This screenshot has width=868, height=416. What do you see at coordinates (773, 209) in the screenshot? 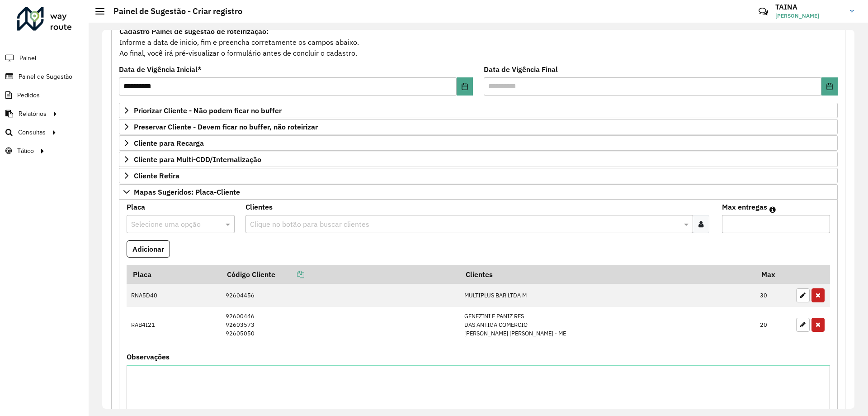
I see `em: Máximo de clientes que serão colocados na mesma rota com os clientes informados` at bounding box center [773, 209].